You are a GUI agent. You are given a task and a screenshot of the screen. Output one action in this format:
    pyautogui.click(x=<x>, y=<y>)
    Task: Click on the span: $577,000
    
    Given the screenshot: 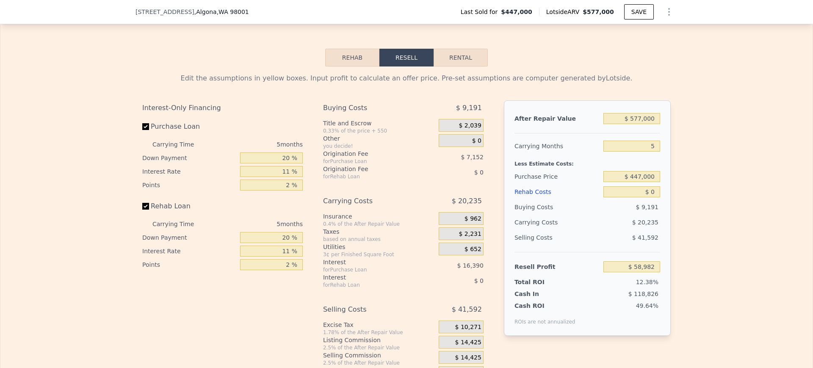 What is the action you would take?
    pyautogui.click(x=598, y=12)
    